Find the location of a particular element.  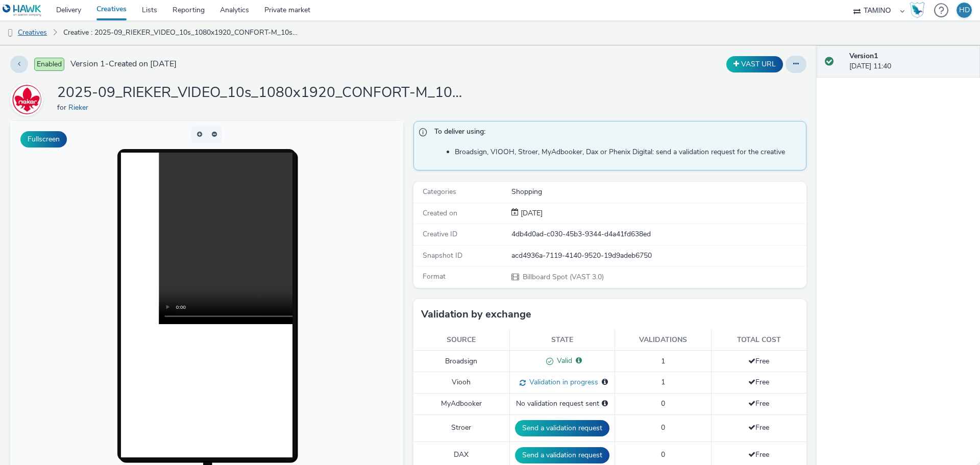

div: 4db4d0ad-c030-45b3-9344-d4a41fd638ed is located at coordinates (659, 234).